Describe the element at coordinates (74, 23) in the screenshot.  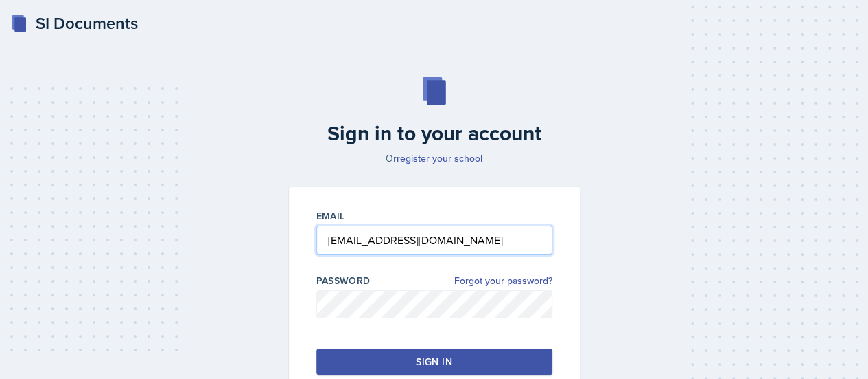
I see `a: SI Documents` at that location.